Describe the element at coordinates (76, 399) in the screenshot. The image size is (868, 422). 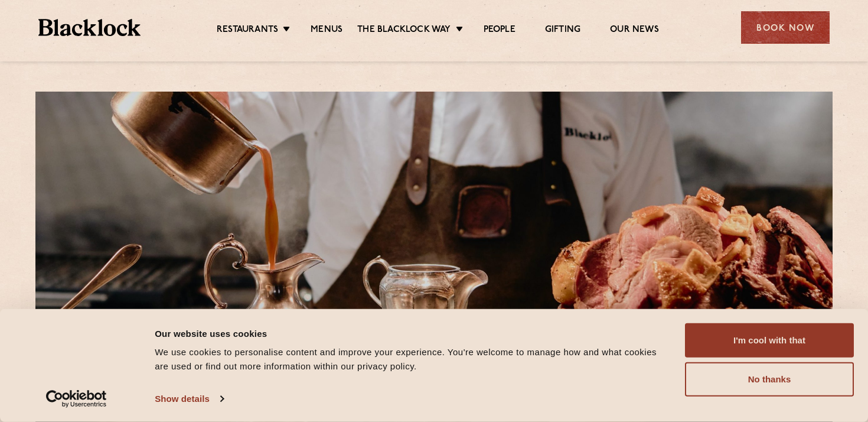
I see `a: Usercentrics Cookiebot - opens in a new window` at that location.